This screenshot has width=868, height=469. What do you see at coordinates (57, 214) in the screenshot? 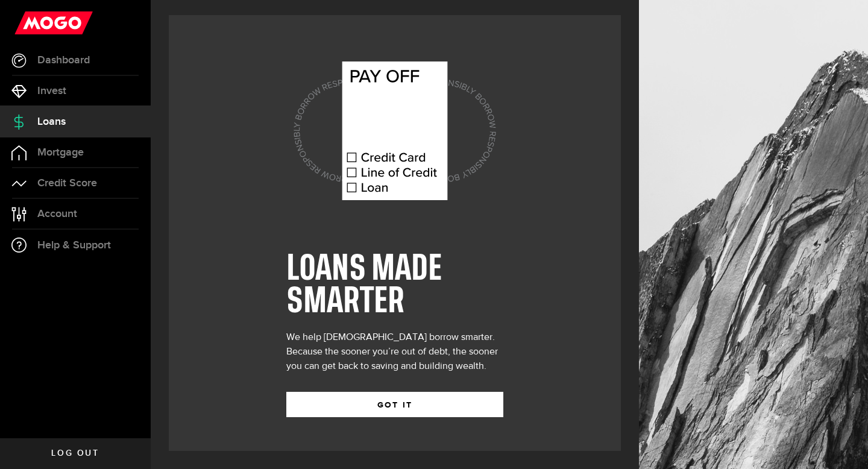
I see `span: Account` at bounding box center [57, 214].